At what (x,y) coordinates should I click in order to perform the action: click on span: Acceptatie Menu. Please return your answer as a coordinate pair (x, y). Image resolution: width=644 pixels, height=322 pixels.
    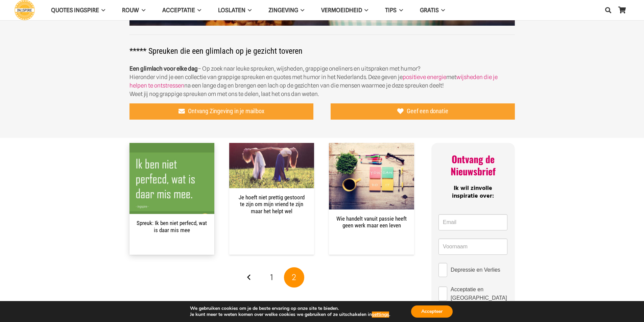
    Looking at the image, I should click on (198, 10).